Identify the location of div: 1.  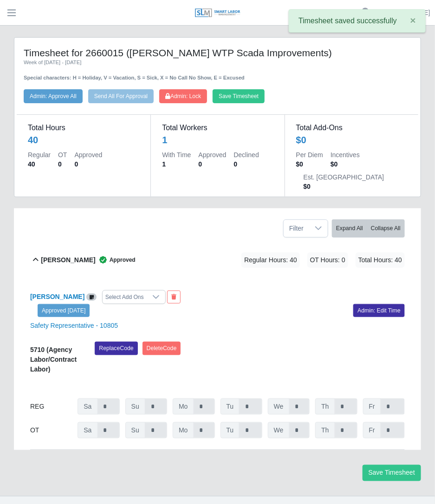
(218, 140).